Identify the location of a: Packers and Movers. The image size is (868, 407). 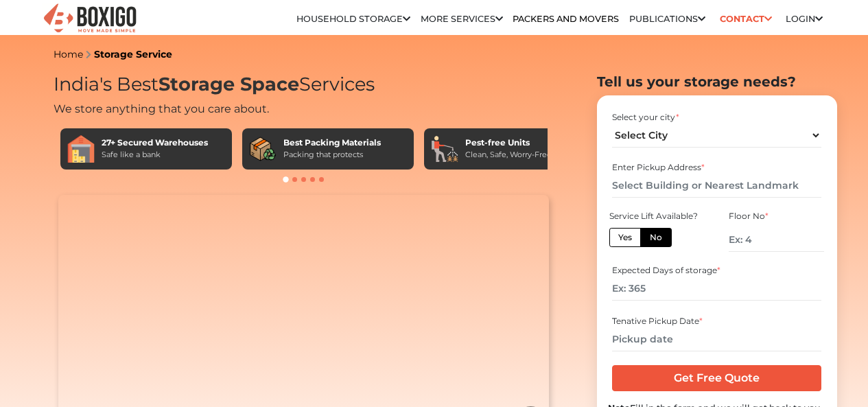
(565, 19).